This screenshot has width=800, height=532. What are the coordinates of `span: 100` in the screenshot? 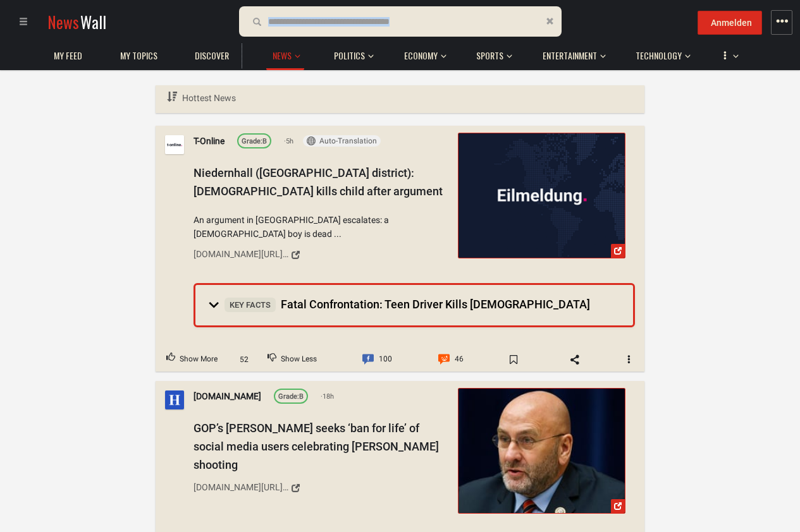 It's located at (385, 360).